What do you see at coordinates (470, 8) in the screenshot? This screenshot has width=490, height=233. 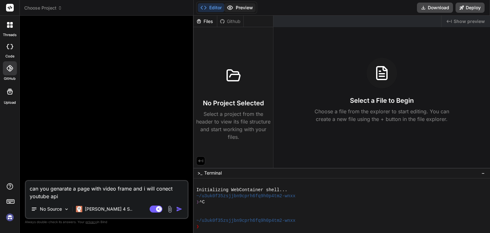 I see `button: Deploy` at bounding box center [470, 8].